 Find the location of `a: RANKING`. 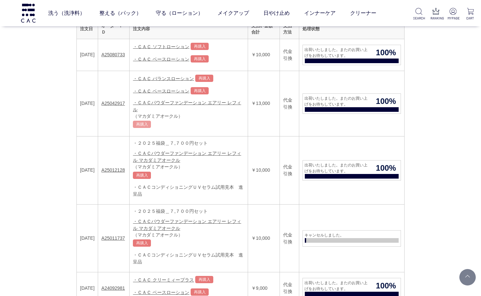

a: RANKING is located at coordinates (436, 14).